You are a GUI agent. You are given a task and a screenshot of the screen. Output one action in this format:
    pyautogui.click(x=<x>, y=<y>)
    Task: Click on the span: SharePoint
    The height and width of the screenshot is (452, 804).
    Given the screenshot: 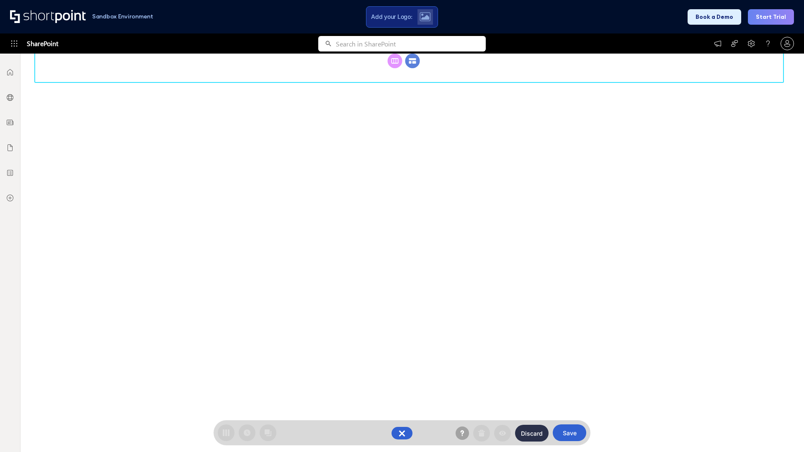 What is the action you would take?
    pyautogui.click(x=42, y=44)
    